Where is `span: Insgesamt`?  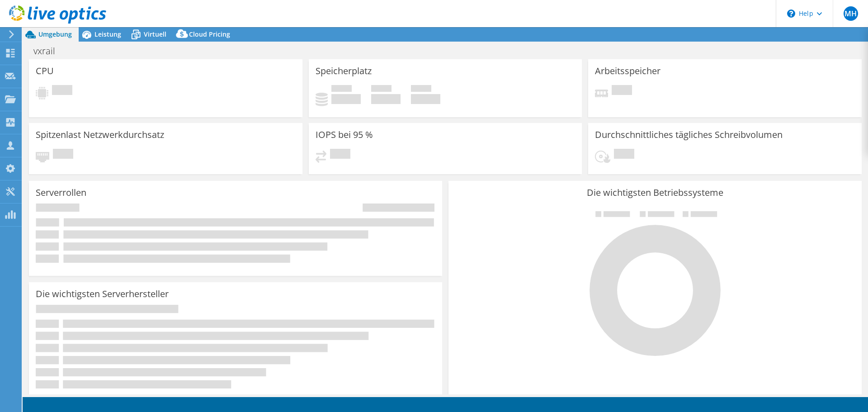
span: Insgesamt is located at coordinates (421, 89).